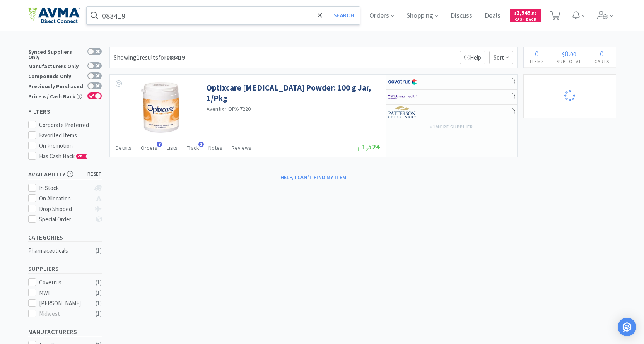 The height and width of the screenshot is (344, 644). What do you see at coordinates (65, 268) in the screenshot?
I see `h5: Suppliers` at bounding box center [65, 268].